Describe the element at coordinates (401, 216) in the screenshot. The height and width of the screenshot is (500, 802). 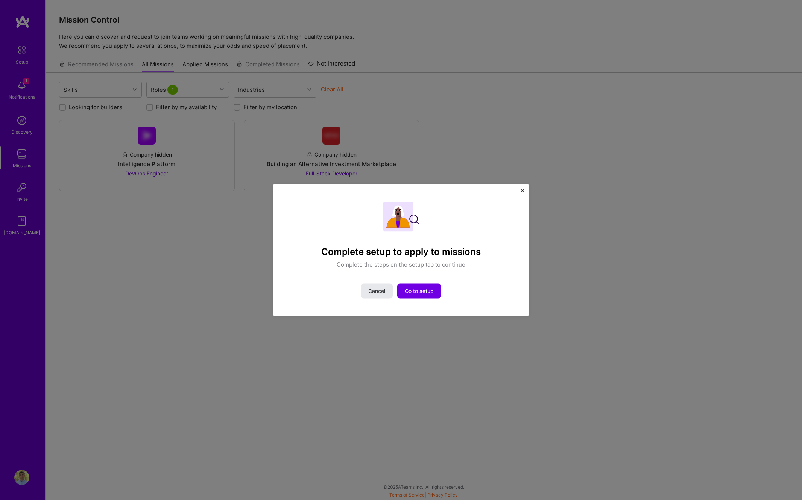
I see `img: Complete setup illustration` at that location.